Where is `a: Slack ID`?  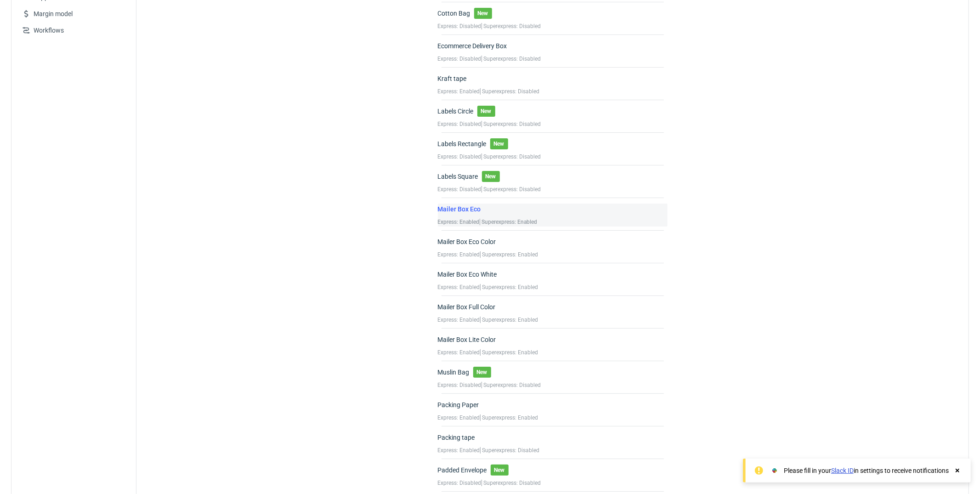
a: Slack ID is located at coordinates (842, 471).